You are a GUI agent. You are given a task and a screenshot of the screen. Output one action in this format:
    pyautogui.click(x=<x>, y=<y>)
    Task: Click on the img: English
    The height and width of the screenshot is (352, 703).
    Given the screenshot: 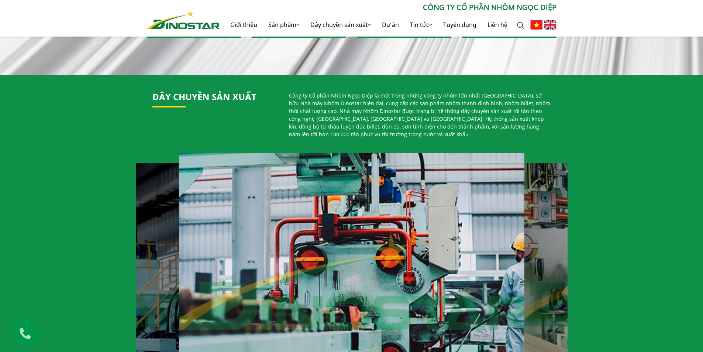 What is the action you would take?
    pyautogui.click(x=550, y=25)
    